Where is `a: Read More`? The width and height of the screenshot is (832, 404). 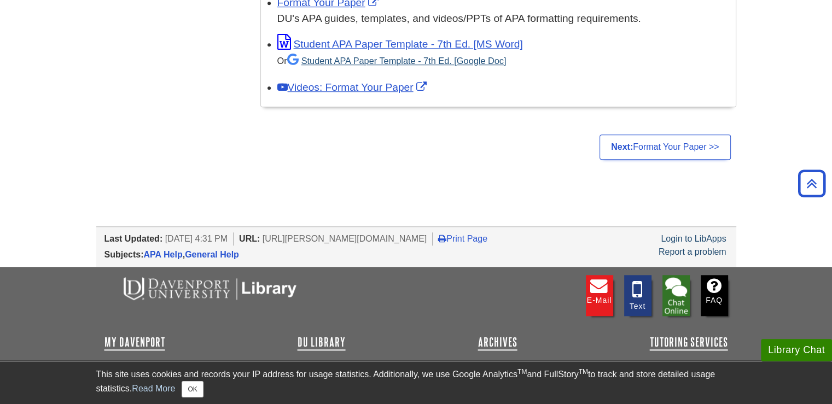
a: Read More is located at coordinates (153, 388).